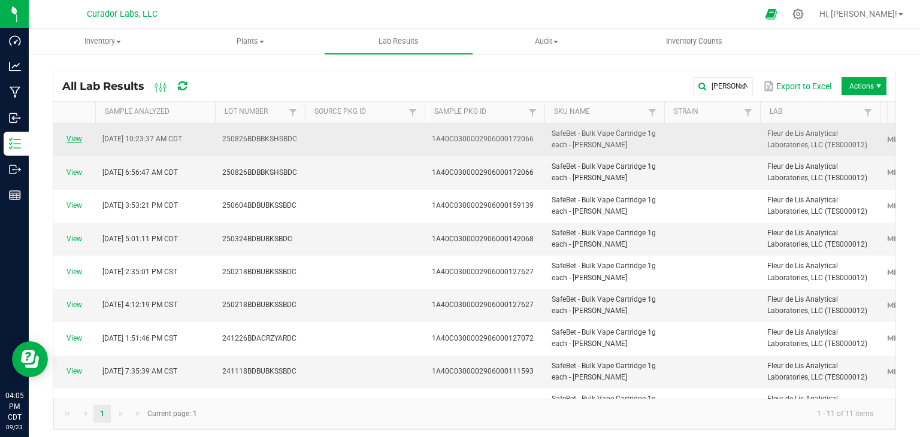 The height and width of the screenshot is (437, 920). What do you see at coordinates (723, 86) in the screenshot?
I see `input: Search Source Package ID, Sample Package ID, Lot Number, or SKU Name` at bounding box center [723, 86].